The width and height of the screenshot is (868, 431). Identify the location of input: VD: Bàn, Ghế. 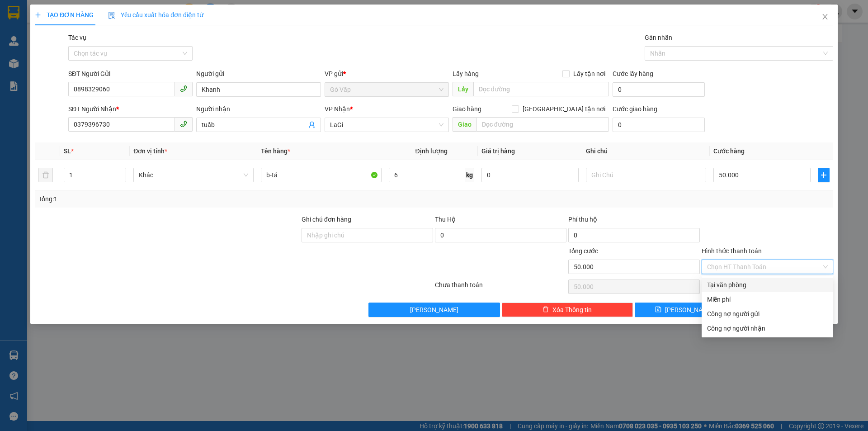
(321, 175).